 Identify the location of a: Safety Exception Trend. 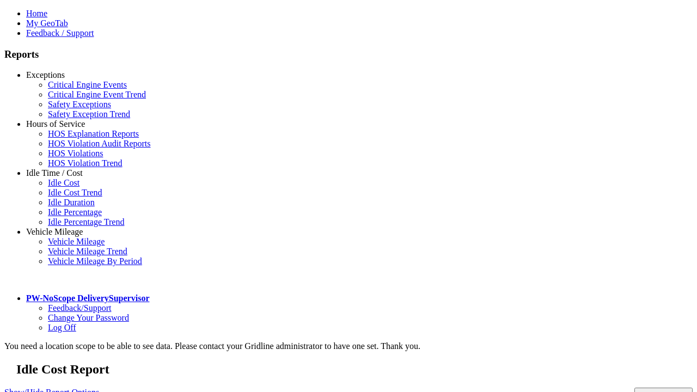
(89, 114).